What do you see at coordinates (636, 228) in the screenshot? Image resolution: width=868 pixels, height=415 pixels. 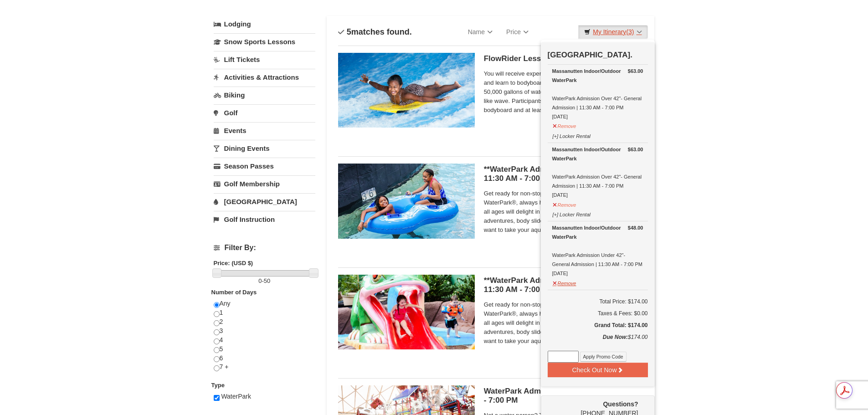 I see `strong: $48.00` at bounding box center [636, 228].